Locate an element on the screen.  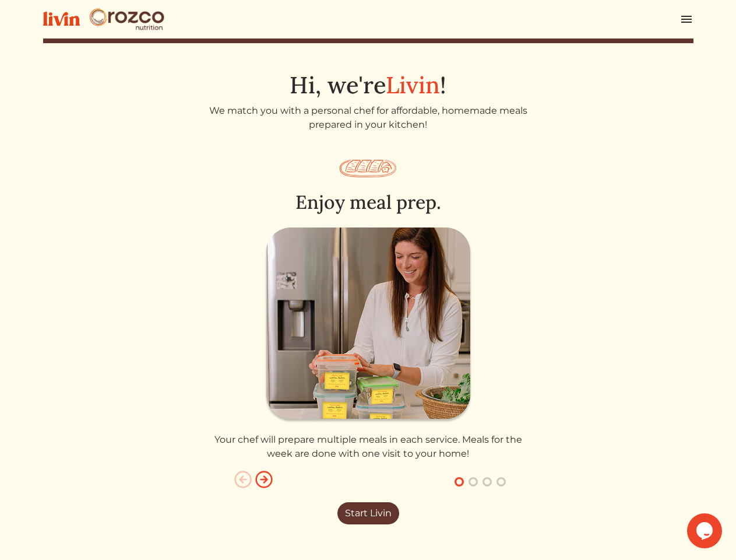
img: livin-logo-a0d97d1a881af30f6274990eb6222085a2533c92bbd1e4f22c21b4f0d0e3210c.svg is located at coordinates (61, 19).